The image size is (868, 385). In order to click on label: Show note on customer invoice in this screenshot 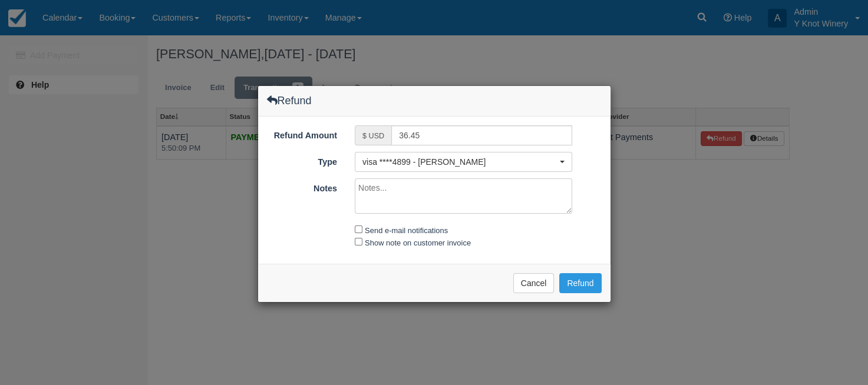, I will do `click(418, 242)`.